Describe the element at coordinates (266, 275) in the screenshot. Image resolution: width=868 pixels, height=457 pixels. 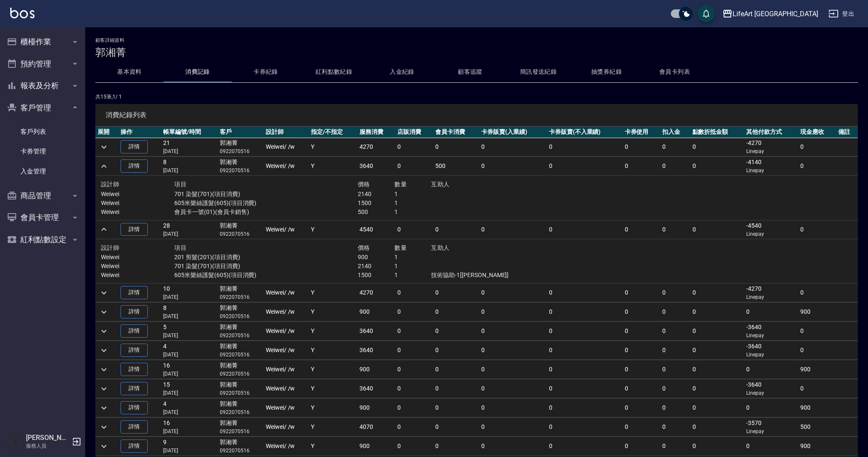
I see `p: 605米樂絲護髮(605)(項目消費)` at that location.